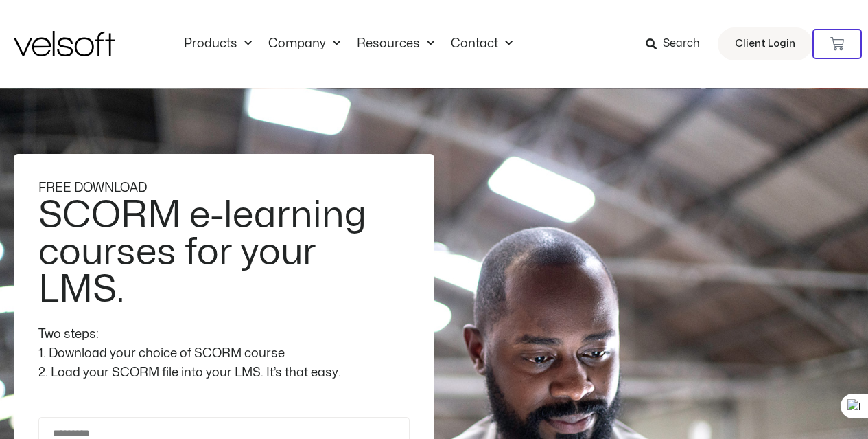 The width and height of the screenshot is (868, 439). I want to click on a: ContactMenu Toggle, so click(482, 44).